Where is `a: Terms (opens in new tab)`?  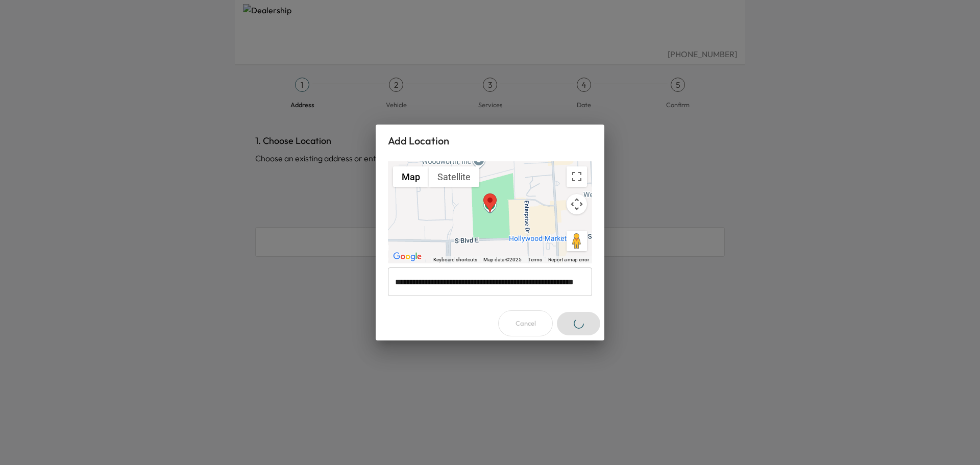
a: Terms (opens in new tab) is located at coordinates (535, 259).